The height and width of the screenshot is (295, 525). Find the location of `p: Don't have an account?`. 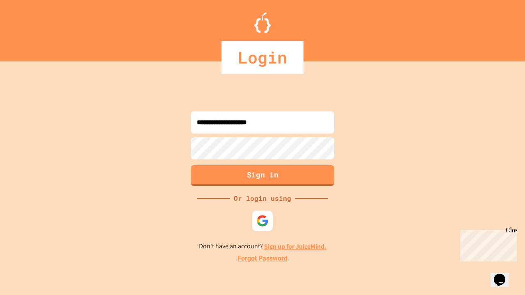

p: Don't have an account? is located at coordinates (263, 247).